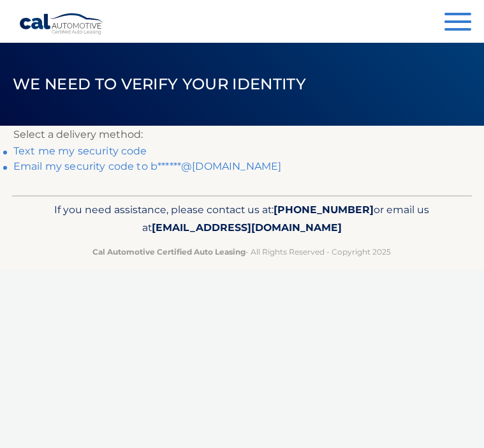 The height and width of the screenshot is (448, 484). What do you see at coordinates (80, 151) in the screenshot?
I see `a: Text me my security code` at bounding box center [80, 151].